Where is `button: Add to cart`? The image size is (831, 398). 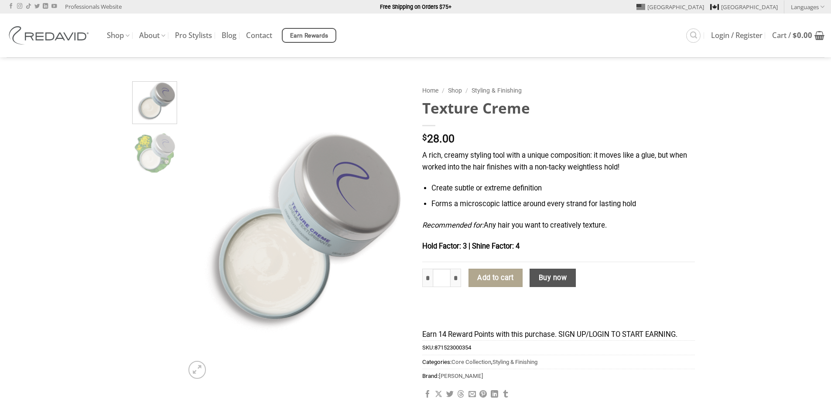 button: Add to cart is located at coordinates (496, 278).